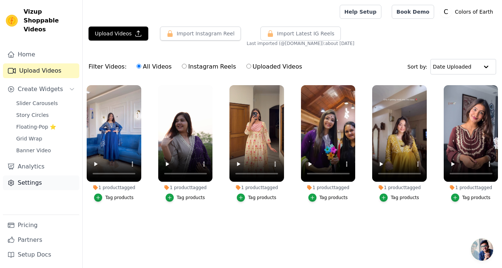 The height and width of the screenshot is (268, 502). Describe the element at coordinates (446, 12) in the screenshot. I see `text: C` at that location.